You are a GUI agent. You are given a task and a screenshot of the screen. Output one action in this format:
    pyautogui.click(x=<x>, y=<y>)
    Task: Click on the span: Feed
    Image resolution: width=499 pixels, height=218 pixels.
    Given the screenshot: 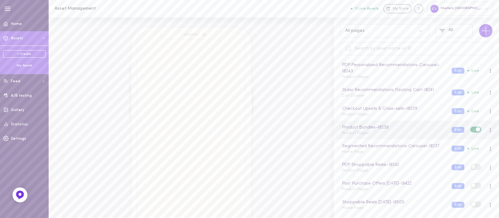 What is the action you would take?
    pyautogui.click(x=16, y=81)
    